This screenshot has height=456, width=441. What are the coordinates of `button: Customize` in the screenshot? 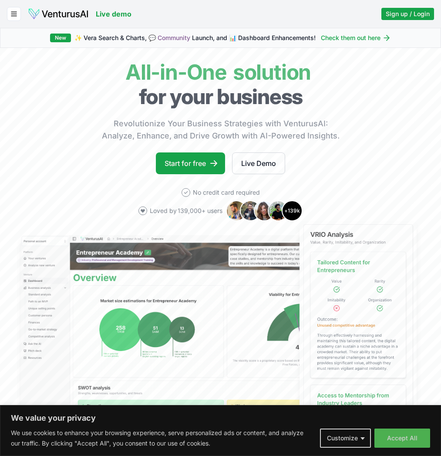 It's located at (345, 438).